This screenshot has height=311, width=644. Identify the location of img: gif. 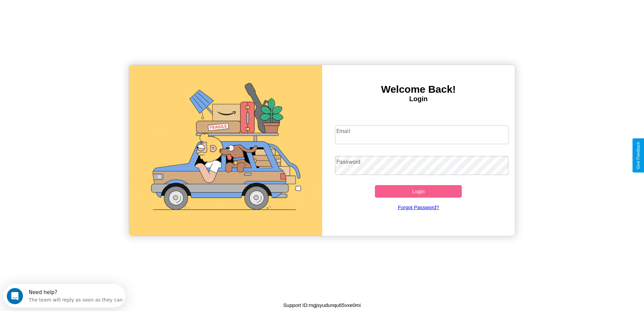
(225, 150).